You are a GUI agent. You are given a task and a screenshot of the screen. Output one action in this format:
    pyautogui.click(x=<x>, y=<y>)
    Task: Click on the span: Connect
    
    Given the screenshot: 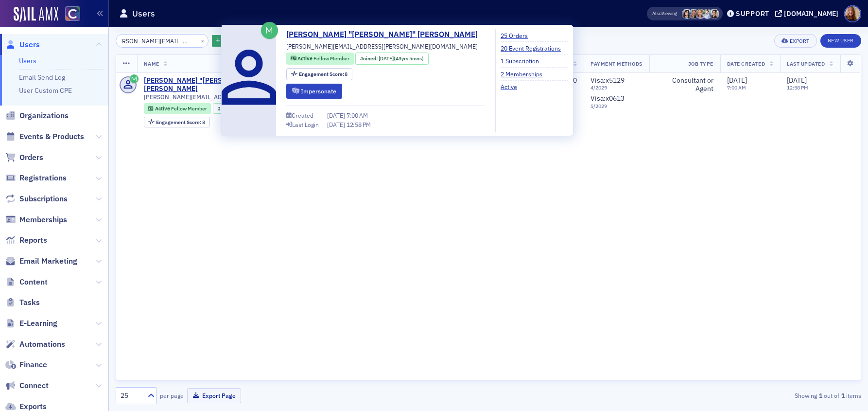 What is the action you would take?
    pyautogui.click(x=34, y=386)
    